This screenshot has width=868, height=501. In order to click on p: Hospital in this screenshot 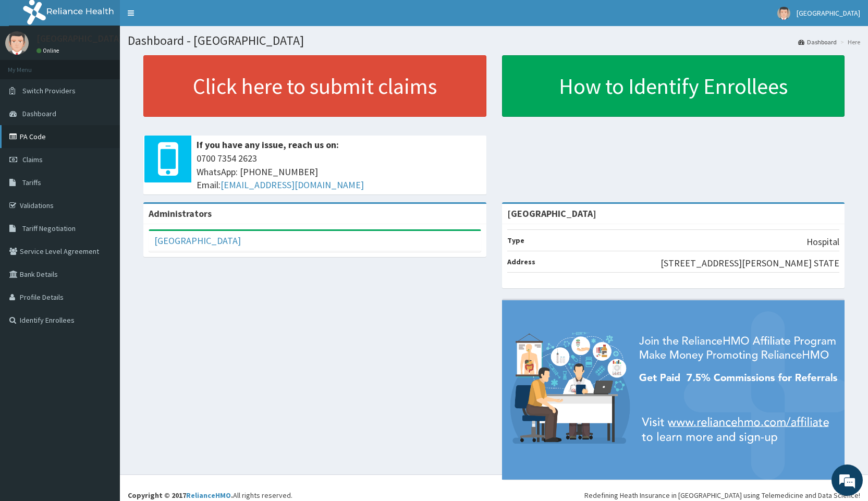, I will do `click(823, 242)`.